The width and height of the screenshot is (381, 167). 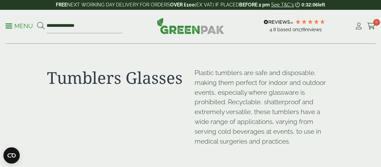 What do you see at coordinates (371, 26) in the screenshot?
I see `a: 0` at bounding box center [371, 26].